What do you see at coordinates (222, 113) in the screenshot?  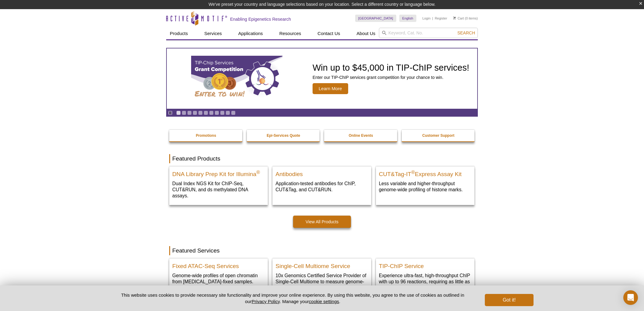 I see `a: Go to slide 9` at bounding box center [222, 113].